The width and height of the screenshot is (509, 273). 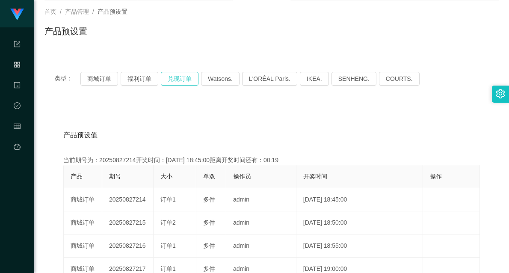 I want to click on button: SENHENG., so click(x=354, y=79).